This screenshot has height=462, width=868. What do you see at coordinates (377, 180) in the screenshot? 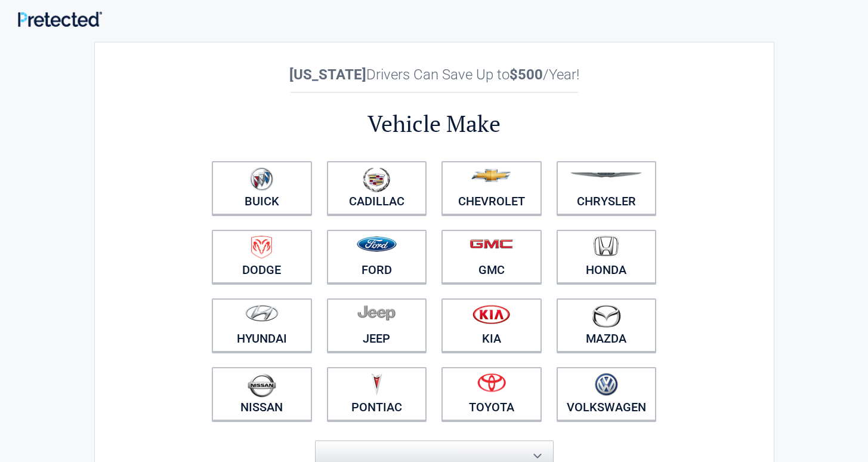
I see `img: cadillac` at bounding box center [377, 180].